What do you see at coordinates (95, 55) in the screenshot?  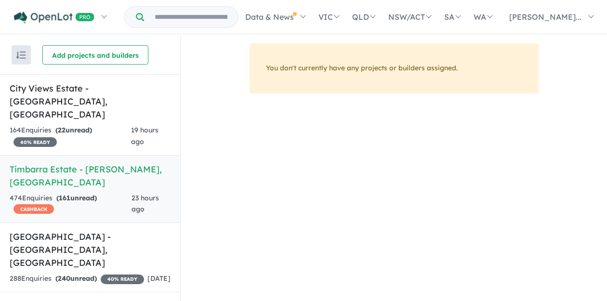 I see `button: Add projects and builders` at bounding box center [95, 55].